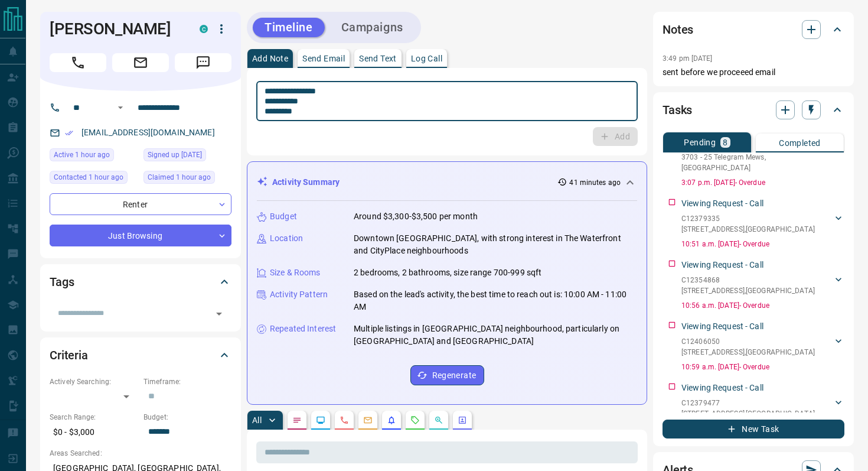  Describe the element at coordinates (448, 272) in the screenshot. I see `p: 2 bedrooms, 2 bathrooms, size range 700-999 sqft` at that location.